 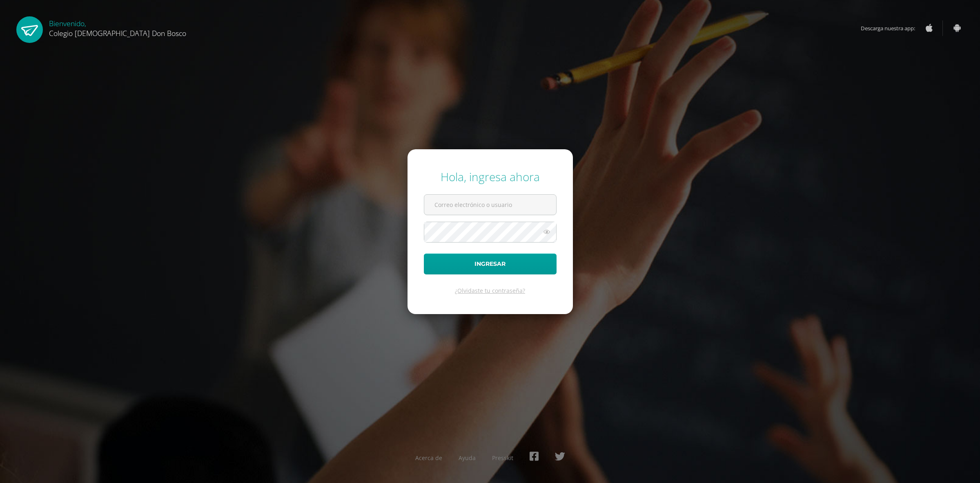 What do you see at coordinates (892, 28) in the screenshot?
I see `span: Descarga nuestra app:` at bounding box center [892, 28].